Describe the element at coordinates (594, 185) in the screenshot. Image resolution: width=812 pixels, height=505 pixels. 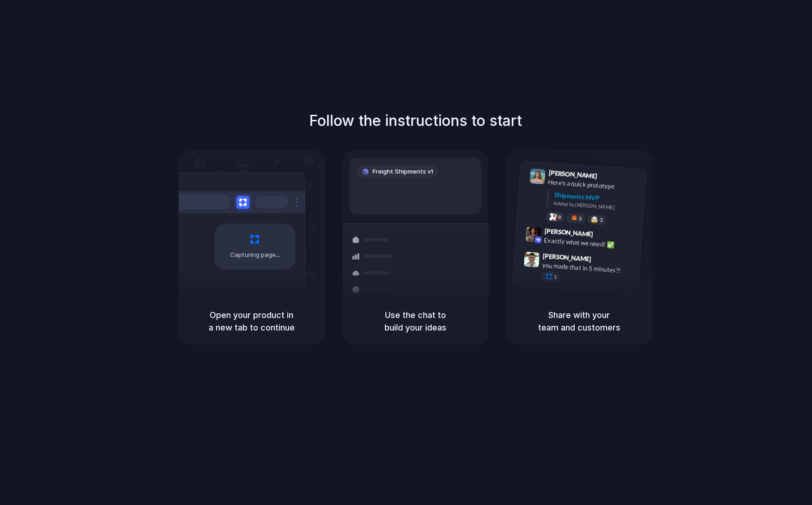
I see `div: Here's a quick prototype` at that location.